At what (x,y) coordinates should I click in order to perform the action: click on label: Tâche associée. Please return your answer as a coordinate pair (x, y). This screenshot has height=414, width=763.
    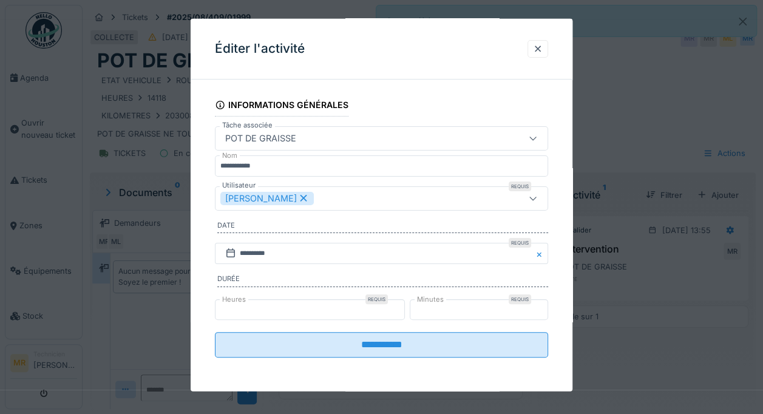
    Looking at the image, I should click on (247, 125).